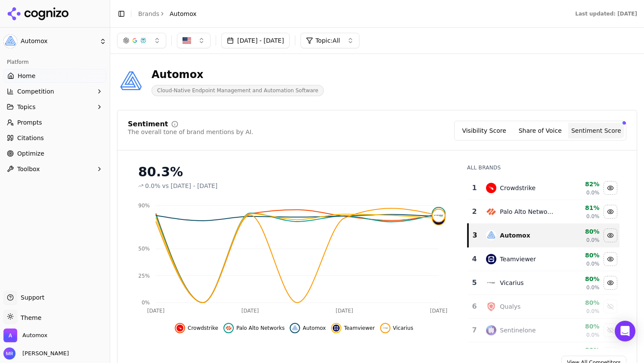 The image size is (644, 363). Describe the element at coordinates (55, 122) in the screenshot. I see `a: Prompts` at that location.